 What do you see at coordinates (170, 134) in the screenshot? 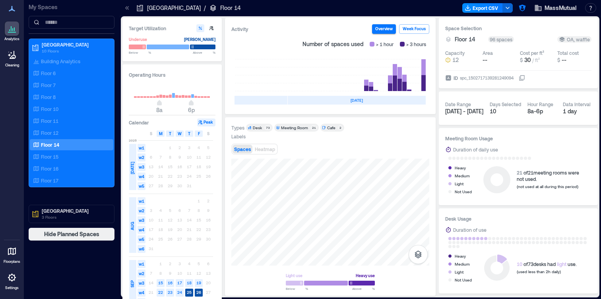
I see `span: T` at bounding box center [170, 134].